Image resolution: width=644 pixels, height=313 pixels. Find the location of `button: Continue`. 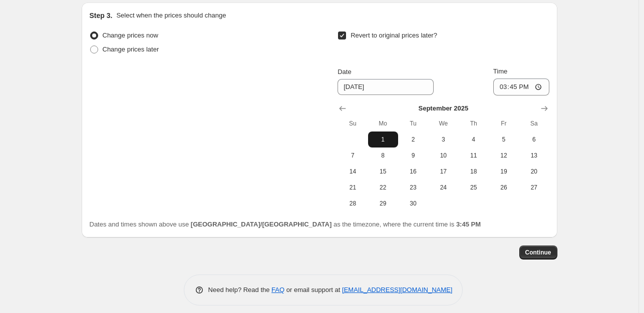

button: Continue is located at coordinates (538, 253).